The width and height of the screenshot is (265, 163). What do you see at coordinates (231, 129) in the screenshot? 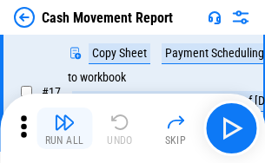
I see `img: Main button` at bounding box center [231, 129].